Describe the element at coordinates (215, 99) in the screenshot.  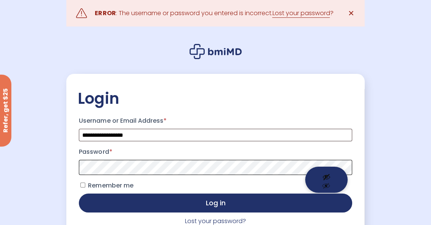
I see `h2: Login` at that location.